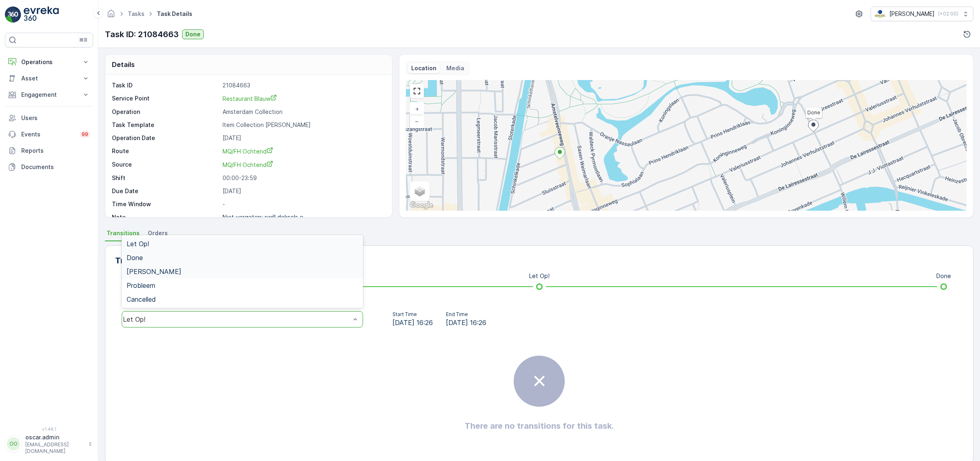 Image resolution: width=980 pixels, height=461 pixels. I want to click on p: Shift, so click(165, 178).